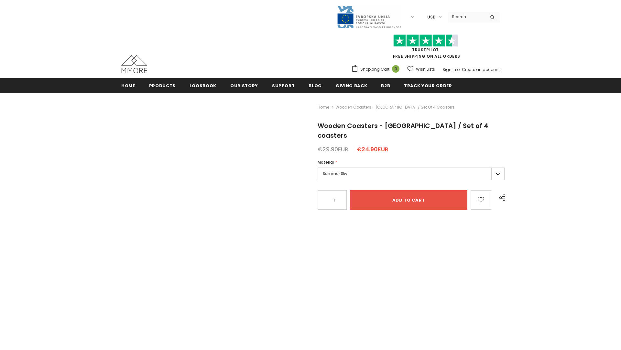 This screenshot has width=621, height=350. Describe the element at coordinates (351, 85) in the screenshot. I see `span: Giving back` at that location.